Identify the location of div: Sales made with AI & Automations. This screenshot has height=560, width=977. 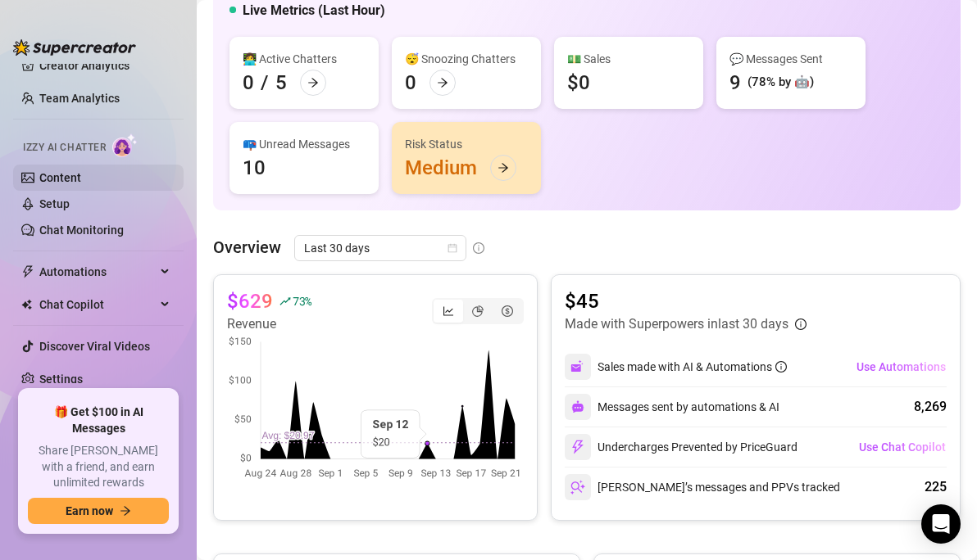
(692, 367).